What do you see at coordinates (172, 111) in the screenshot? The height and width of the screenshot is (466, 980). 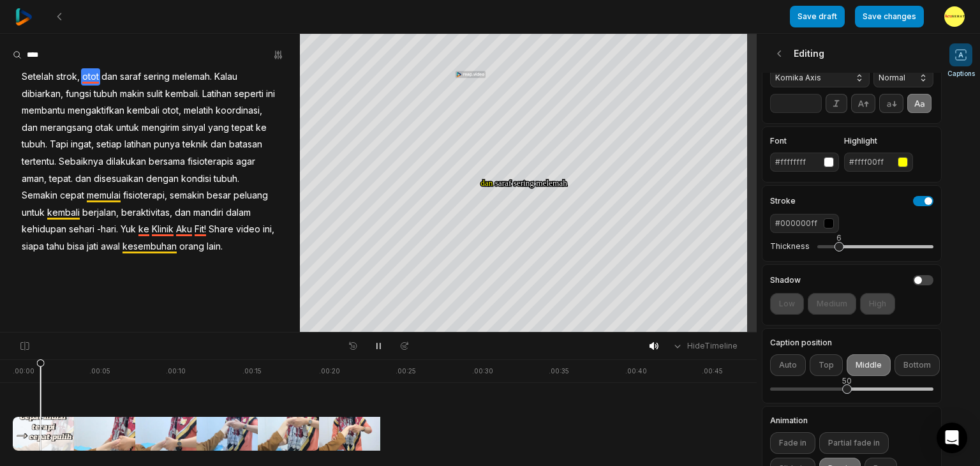 I see `span: otot,` at bounding box center [172, 111].